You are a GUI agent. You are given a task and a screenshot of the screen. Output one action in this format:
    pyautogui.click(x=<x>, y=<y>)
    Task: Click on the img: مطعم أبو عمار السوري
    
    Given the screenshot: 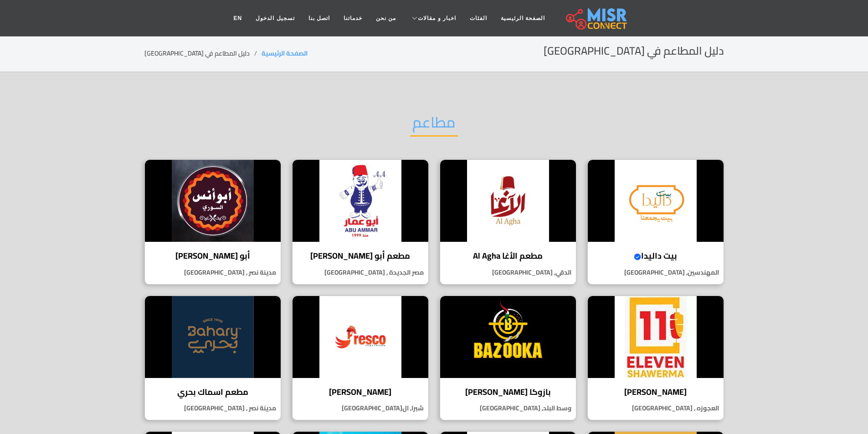 What is the action you would take?
    pyautogui.click(x=360, y=201)
    